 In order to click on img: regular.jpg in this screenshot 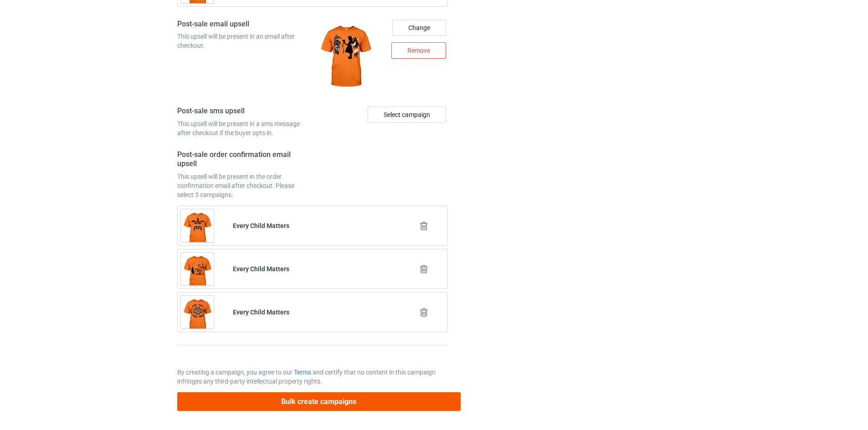, I will do `click(345, 57)`.